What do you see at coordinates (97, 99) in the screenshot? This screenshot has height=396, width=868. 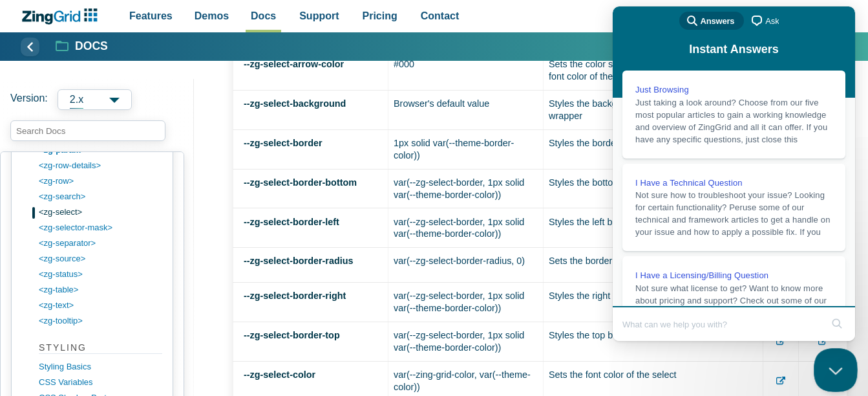 I see `label: Versions` at bounding box center [97, 99].